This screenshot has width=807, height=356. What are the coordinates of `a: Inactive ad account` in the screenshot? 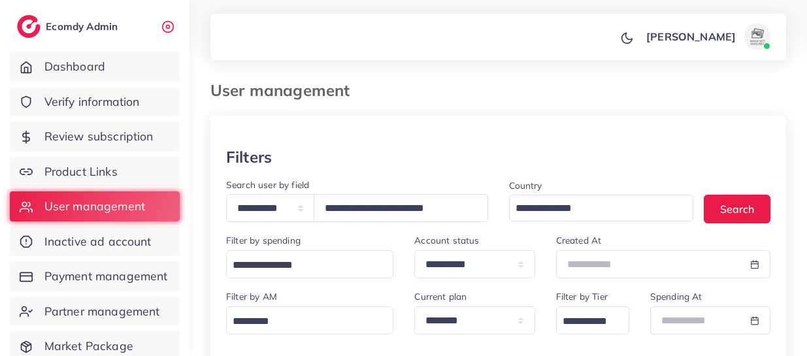 It's located at (95, 242).